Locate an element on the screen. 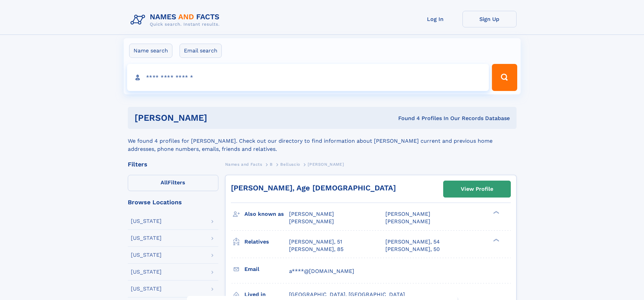  button: Search Button is located at coordinates (504, 78).